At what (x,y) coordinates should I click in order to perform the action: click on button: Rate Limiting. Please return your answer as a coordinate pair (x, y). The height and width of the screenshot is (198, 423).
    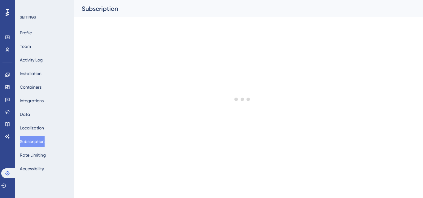
    Looking at the image, I should click on (33, 155).